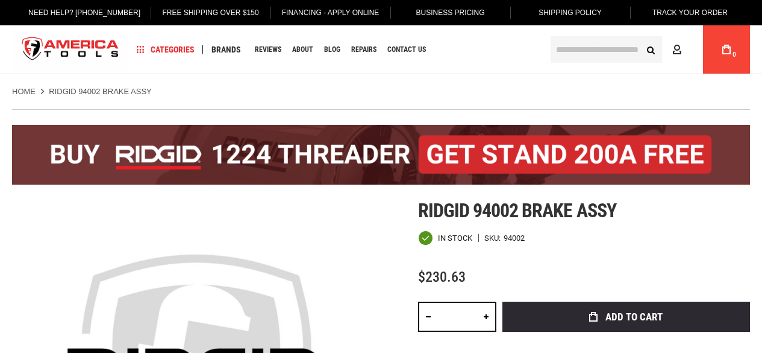  What do you see at coordinates (735, 54) in the screenshot?
I see `span: 0` at bounding box center [735, 54].